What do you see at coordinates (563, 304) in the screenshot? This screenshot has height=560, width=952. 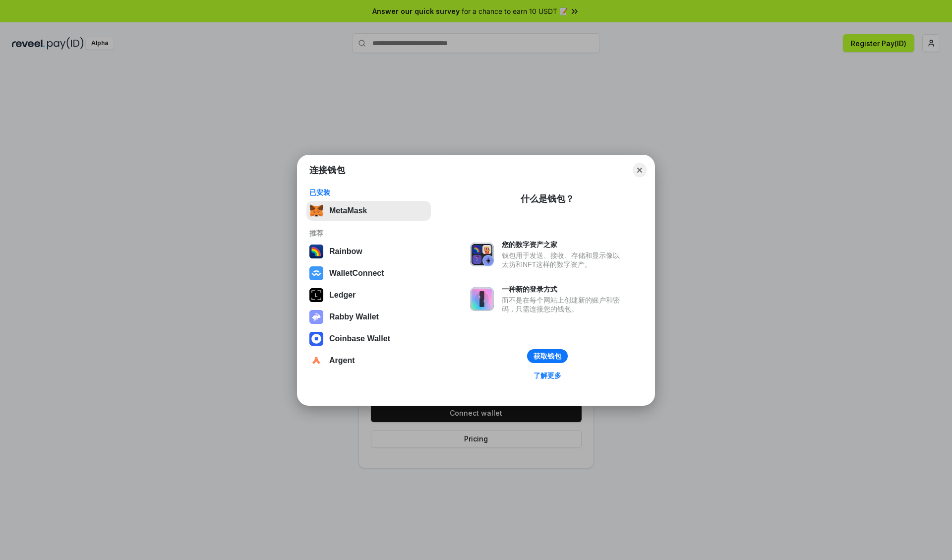 I see `div: 而不是在每个网站上创建新的账户和密码，只需连接您的钱包。` at bounding box center [563, 304].